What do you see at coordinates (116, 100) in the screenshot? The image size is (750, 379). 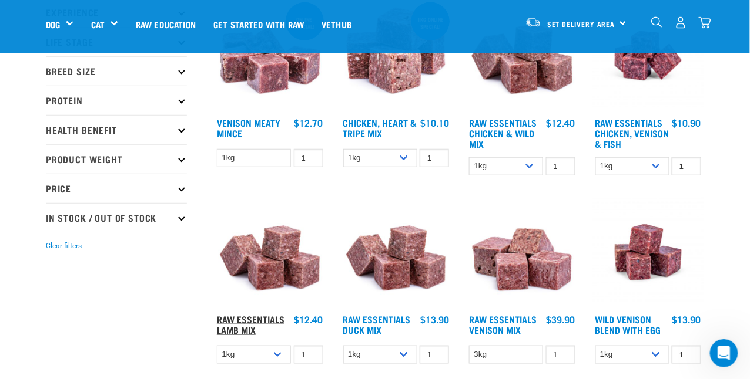 I see `p: Protein` at bounding box center [116, 100].